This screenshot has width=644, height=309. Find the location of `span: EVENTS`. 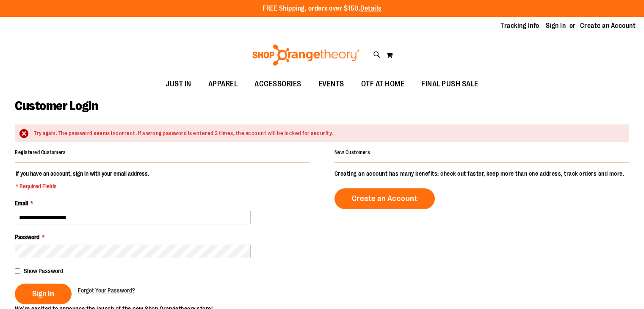

span: EVENTS is located at coordinates (331, 84).